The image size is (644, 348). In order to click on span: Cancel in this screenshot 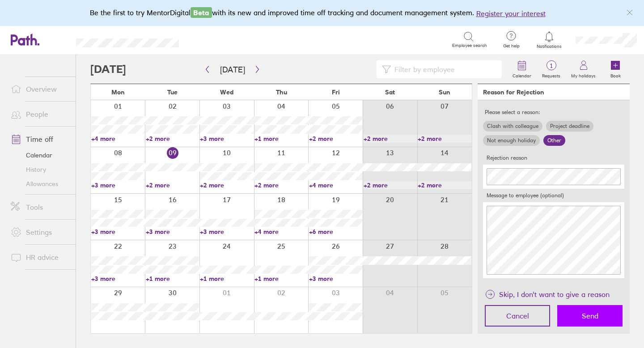, I will do `click(518, 315)`.